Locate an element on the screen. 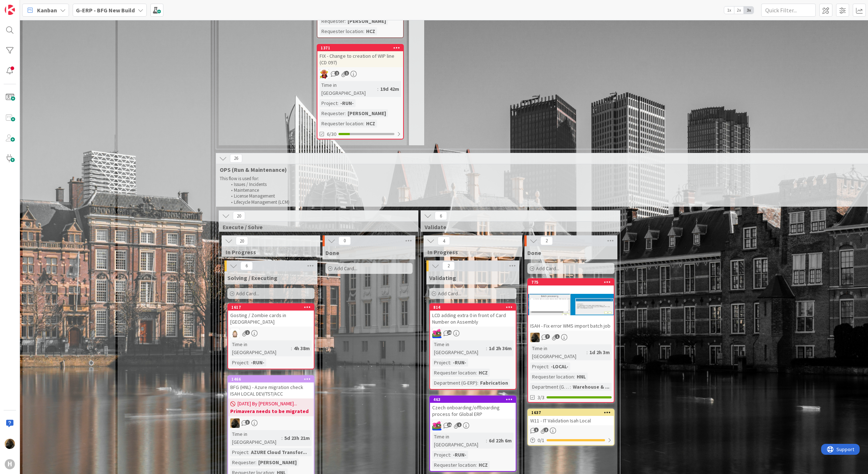 The height and width of the screenshot is (474, 868). span: 1x is located at coordinates (729, 11).